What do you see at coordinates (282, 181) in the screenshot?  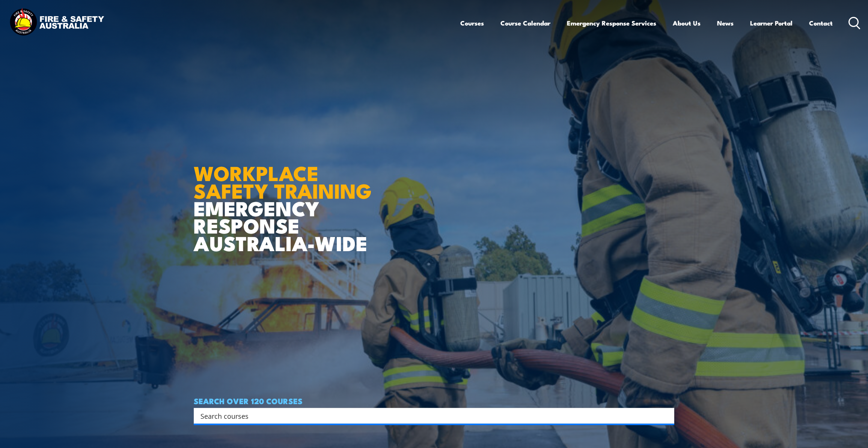 I see `strong: WORKPLACE SAFETY TRAINING` at bounding box center [282, 181].